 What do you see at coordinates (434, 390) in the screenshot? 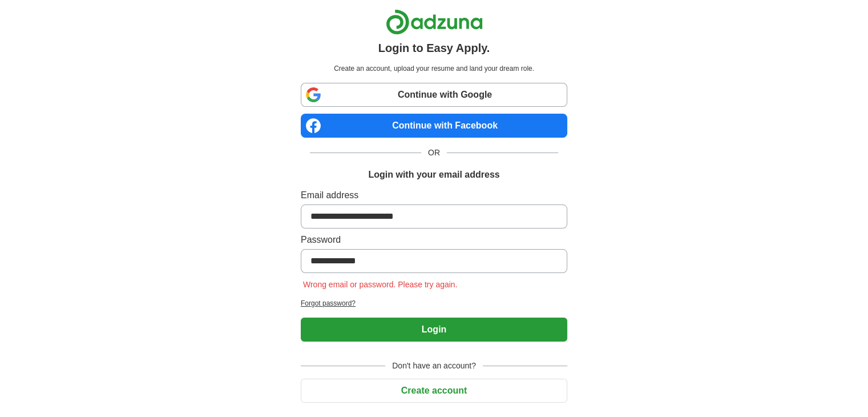
I see `a: Create account` at bounding box center [434, 390].